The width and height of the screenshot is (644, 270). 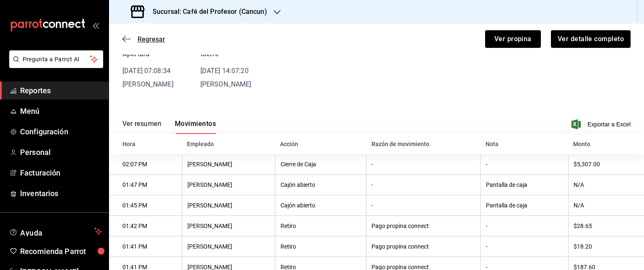 What do you see at coordinates (61, 193) in the screenshot?
I see `span: Inventarios` at bounding box center [61, 193].